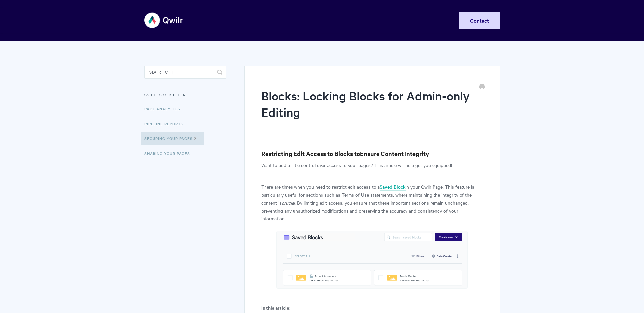 Image resolution: width=644 pixels, height=313 pixels. I want to click on a: Securing Your Pages, so click(173, 139).